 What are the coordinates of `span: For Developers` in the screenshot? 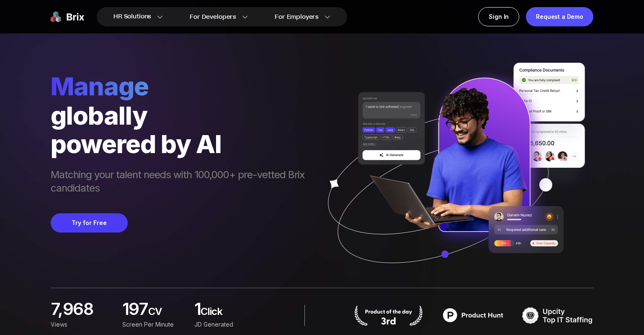 It's located at (213, 17).